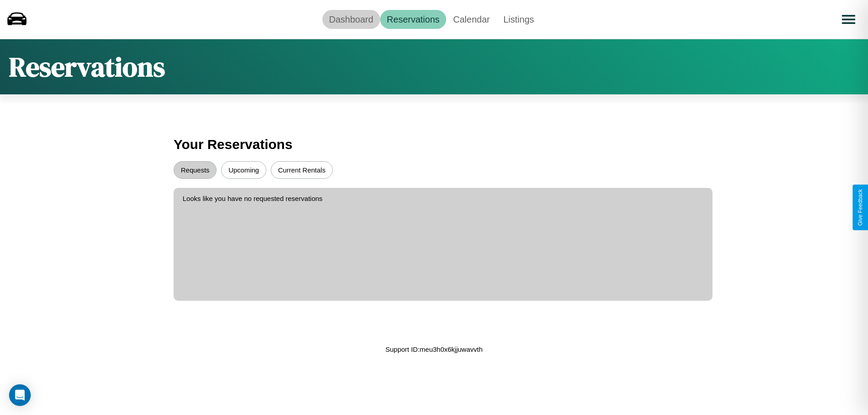 The height and width of the screenshot is (415, 868). Describe the element at coordinates (244, 170) in the screenshot. I see `button: Upcoming` at that location.